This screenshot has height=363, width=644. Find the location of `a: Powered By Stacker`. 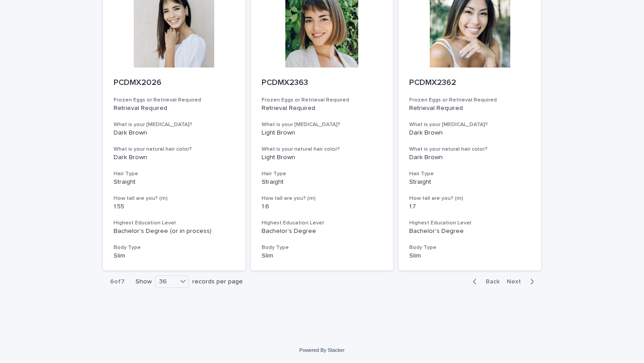

a: Powered By Stacker is located at coordinates (321, 350).